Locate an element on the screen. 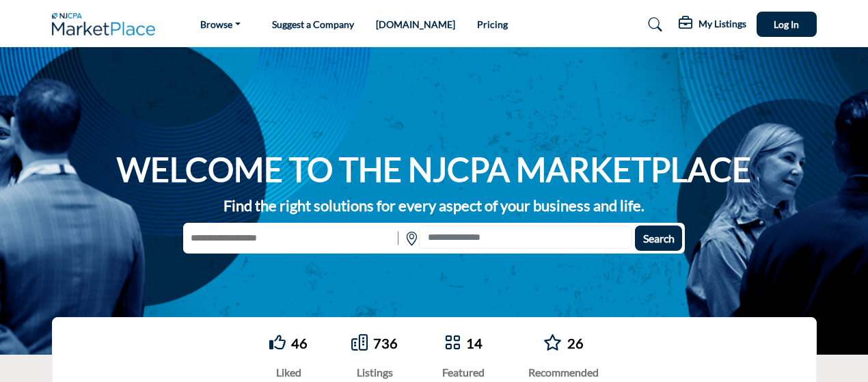  a: Go to Recommended is located at coordinates (552, 343).